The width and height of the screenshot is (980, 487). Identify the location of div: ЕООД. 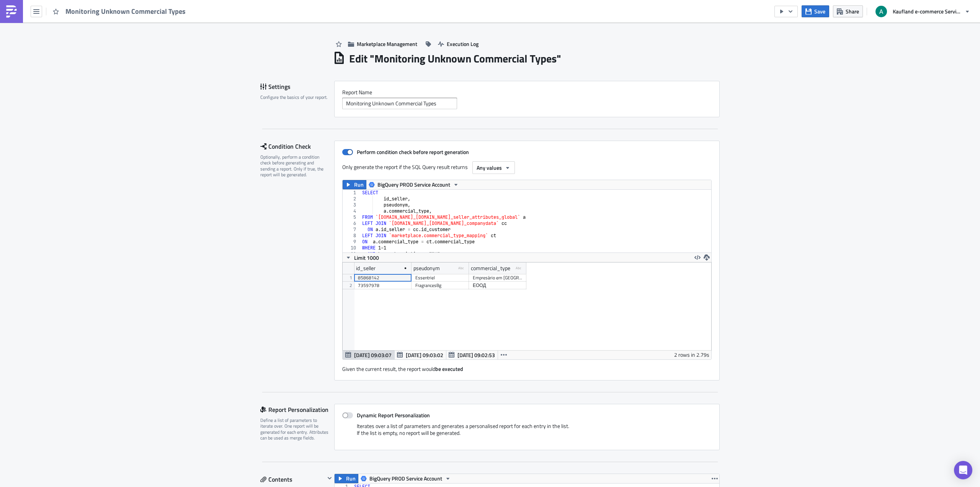
(497, 285).